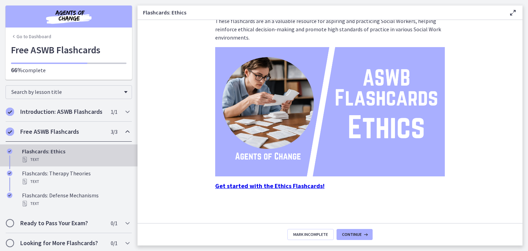  What do you see at coordinates (76, 177) in the screenshot?
I see `div: Flashcards: Therapy Theories` at bounding box center [76, 177].